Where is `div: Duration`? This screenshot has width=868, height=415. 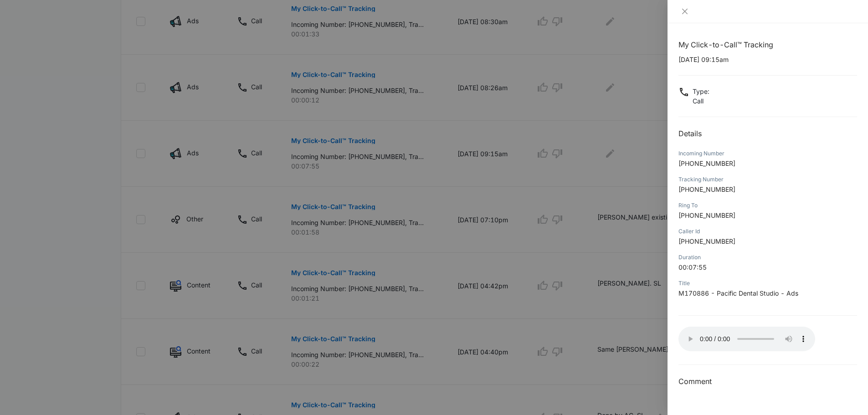 div: Duration is located at coordinates (768, 258).